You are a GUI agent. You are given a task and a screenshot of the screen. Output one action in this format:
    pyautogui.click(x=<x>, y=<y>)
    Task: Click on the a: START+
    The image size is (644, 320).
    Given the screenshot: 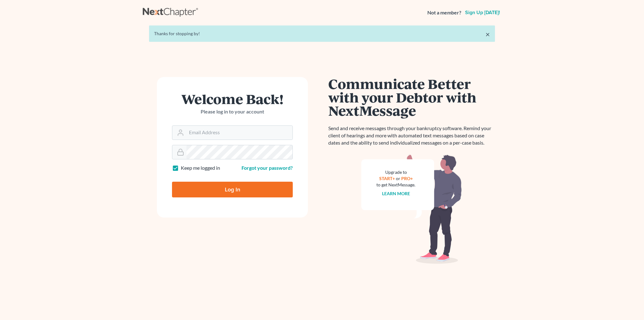 What is the action you would take?
    pyautogui.click(x=387, y=178)
    